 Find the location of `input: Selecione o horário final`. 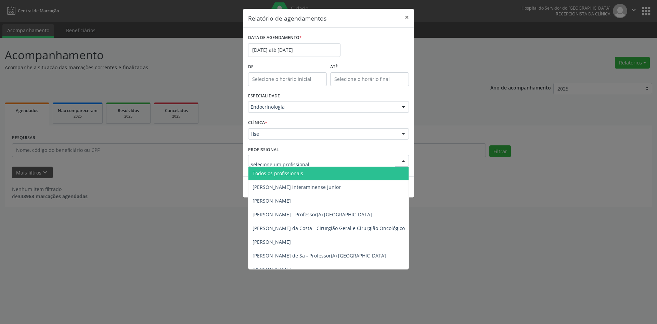

input: Selecione o horário final is located at coordinates (370, 79).